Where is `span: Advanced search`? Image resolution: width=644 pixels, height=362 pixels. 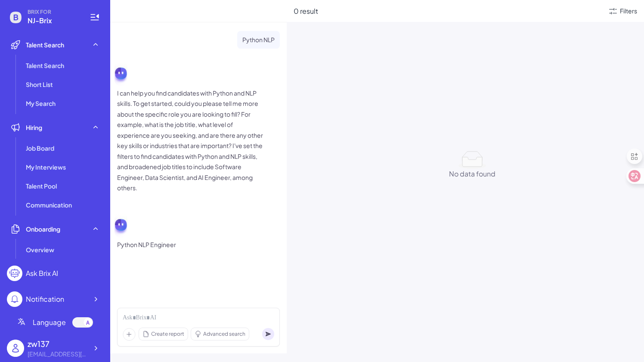
span: Advanced search is located at coordinates (225, 334).